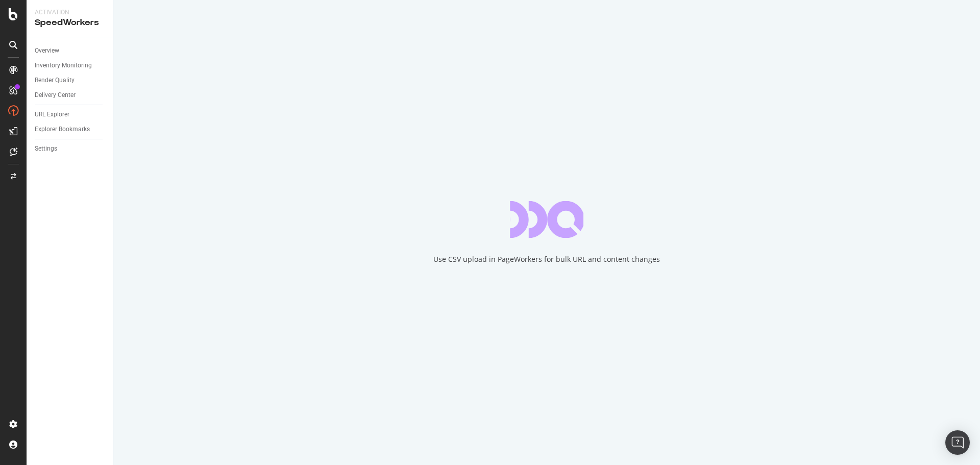  What do you see at coordinates (47, 50) in the screenshot?
I see `div: Overview` at bounding box center [47, 50].